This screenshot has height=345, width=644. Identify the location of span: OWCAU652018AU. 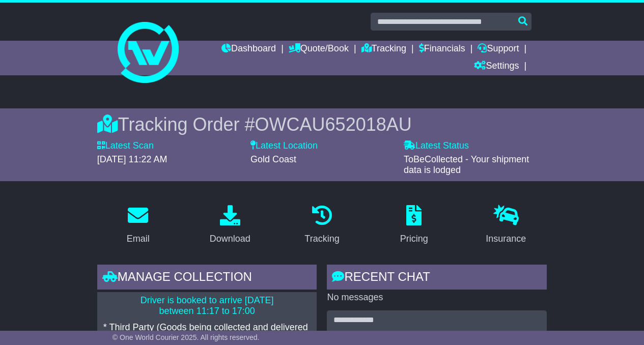
(334, 124).